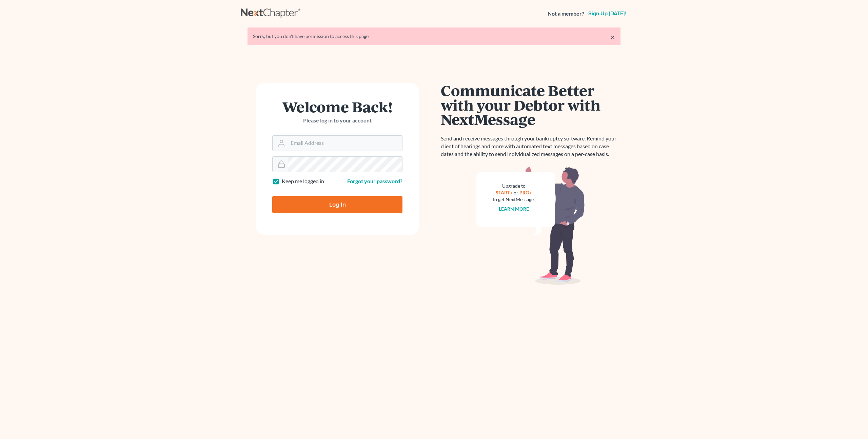 The height and width of the screenshot is (439, 868). What do you see at coordinates (565, 14) in the screenshot?
I see `strong: Not a member?` at bounding box center [565, 14].